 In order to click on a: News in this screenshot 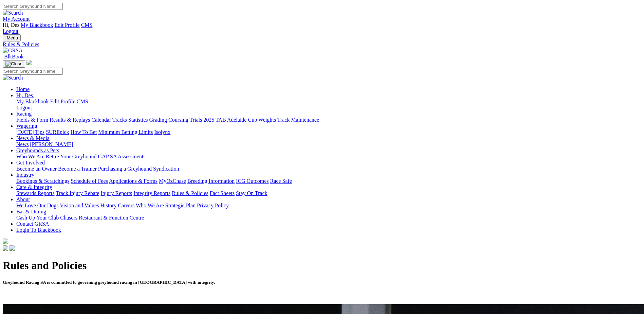, I will do `click(23, 144)`.